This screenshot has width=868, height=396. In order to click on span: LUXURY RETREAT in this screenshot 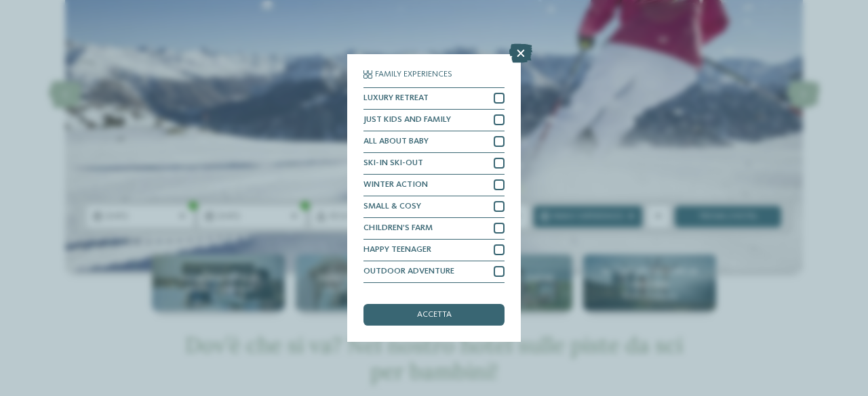, I will do `click(395, 99)`.